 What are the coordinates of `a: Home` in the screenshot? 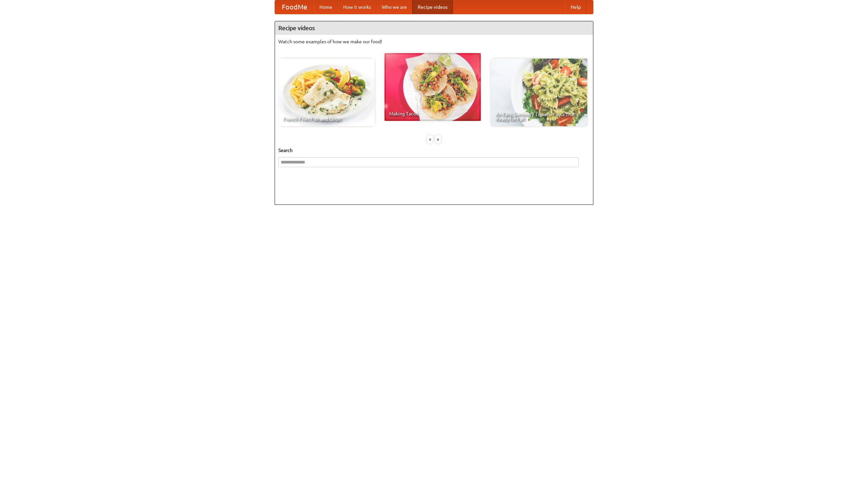 It's located at (325, 7).